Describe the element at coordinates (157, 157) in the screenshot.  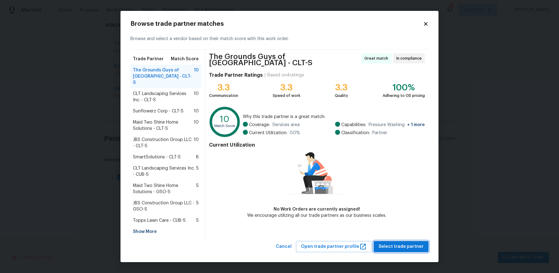
I see `span: SmartSolutions - CLT-S` at that location.